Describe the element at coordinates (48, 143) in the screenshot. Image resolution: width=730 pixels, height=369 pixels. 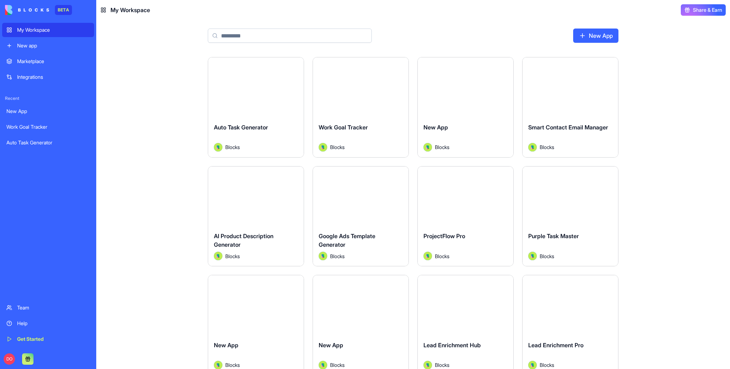
I see `a: Auto Task Generator` at that location.